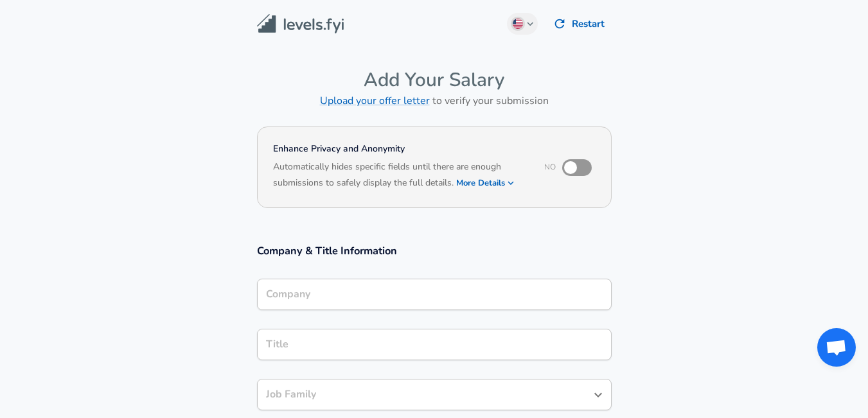 This screenshot has width=868, height=418. Describe the element at coordinates (435, 80) in the screenshot. I see `h4: Add Your Salary` at that location.